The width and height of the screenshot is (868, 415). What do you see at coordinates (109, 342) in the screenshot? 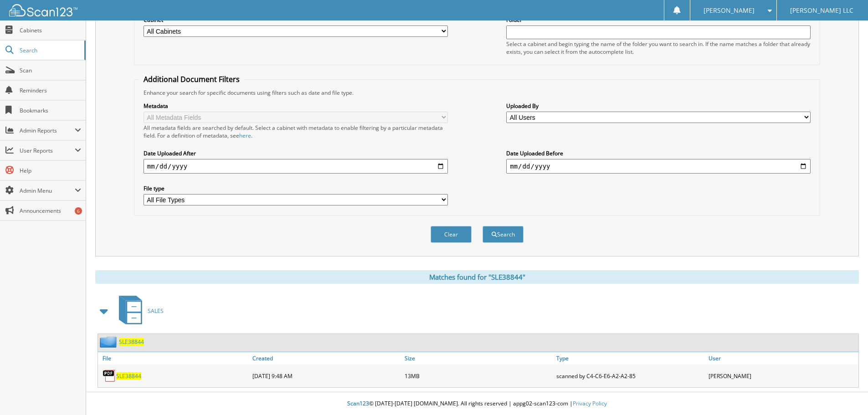
I see `img: folder2.png` at bounding box center [109, 342].